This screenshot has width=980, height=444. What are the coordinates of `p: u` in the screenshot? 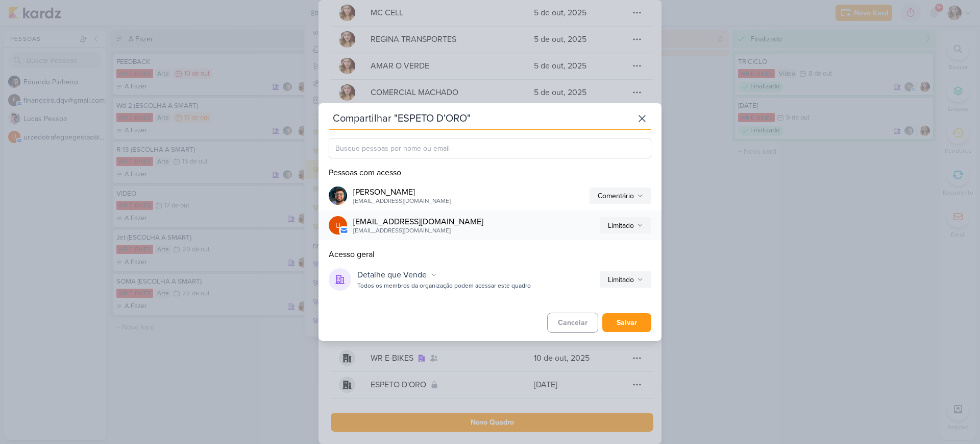 It's located at (338, 225).